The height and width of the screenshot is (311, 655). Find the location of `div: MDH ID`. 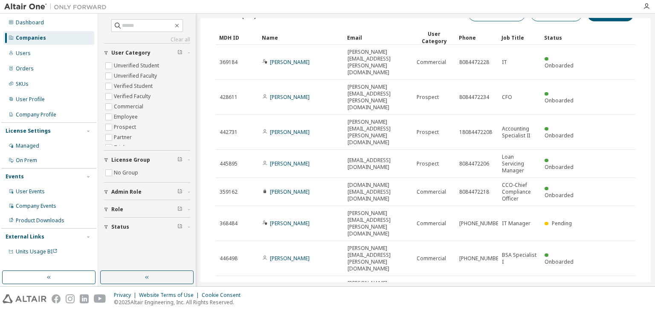

div: MDH ID is located at coordinates (237, 38).